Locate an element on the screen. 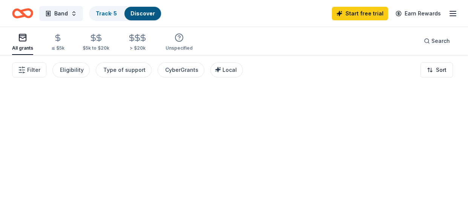  span: Sort is located at coordinates (441, 70).